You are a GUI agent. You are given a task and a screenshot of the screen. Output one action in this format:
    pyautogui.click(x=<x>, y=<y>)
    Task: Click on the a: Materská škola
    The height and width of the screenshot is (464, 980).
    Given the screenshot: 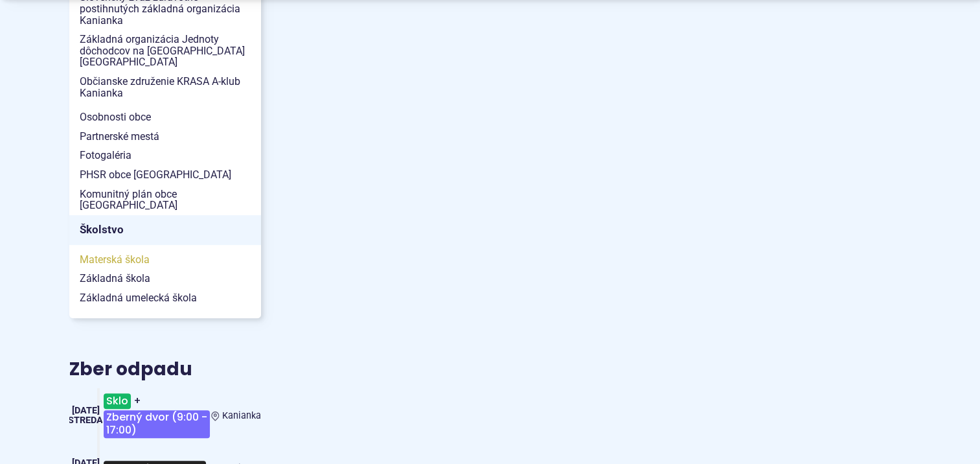 What is the action you would take?
    pyautogui.click(x=165, y=260)
    